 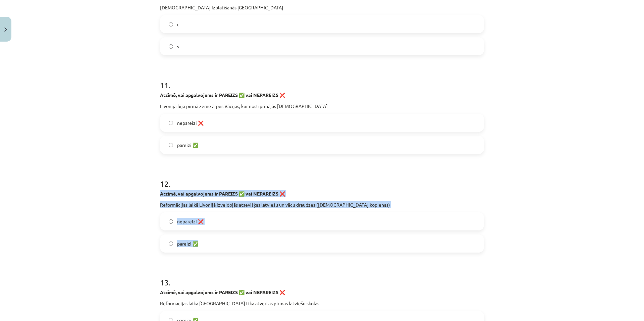 What do you see at coordinates (322, 177) in the screenshot?
I see `h1: 12 .` at bounding box center [322, 177].